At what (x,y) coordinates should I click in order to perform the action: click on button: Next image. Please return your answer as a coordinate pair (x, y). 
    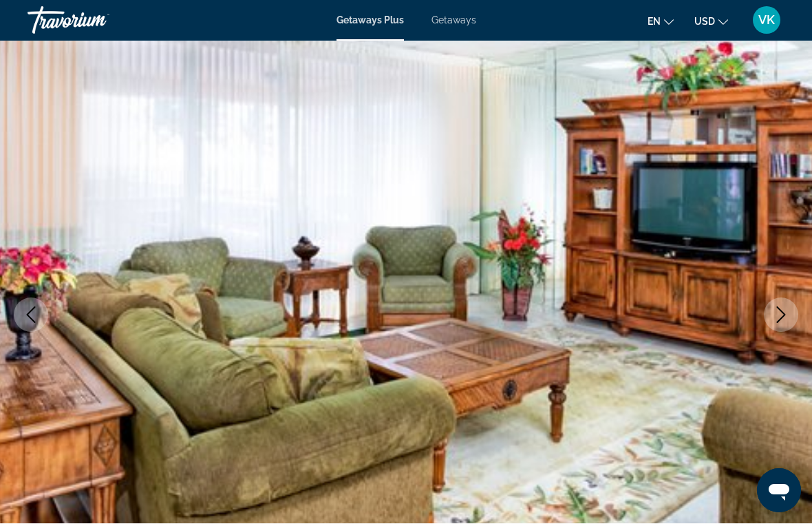
    Looking at the image, I should click on (781, 315).